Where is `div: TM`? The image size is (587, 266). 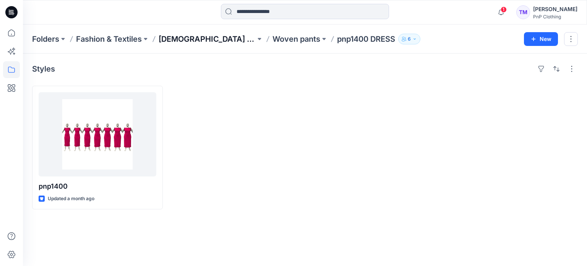
div: TM is located at coordinates (523, 12).